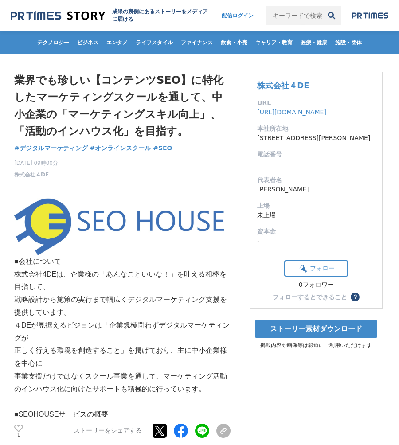 Image resolution: width=399 pixels, height=445 pixels. What do you see at coordinates (108, 431) in the screenshot?
I see `p: ストーリーをシェアする` at bounding box center [108, 431].